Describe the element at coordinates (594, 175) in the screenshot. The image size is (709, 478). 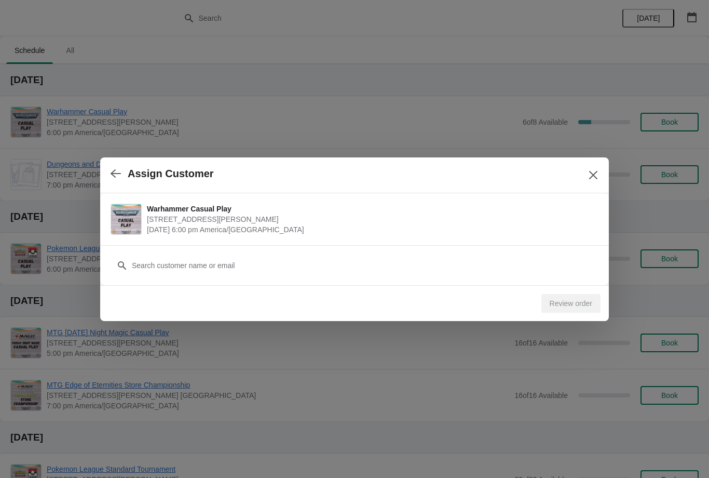
I see `button: Close` at that location.